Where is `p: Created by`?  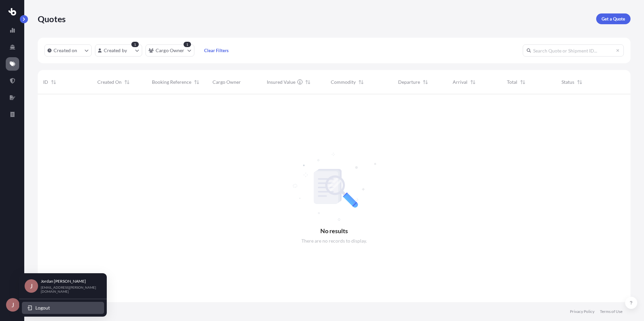
p: Created by is located at coordinates (115, 51).